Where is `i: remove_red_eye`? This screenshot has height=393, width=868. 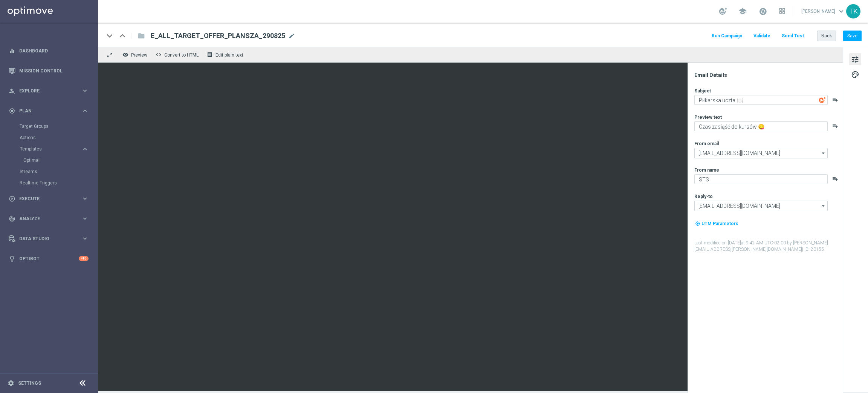
i: remove_red_eye is located at coordinates (126, 55).